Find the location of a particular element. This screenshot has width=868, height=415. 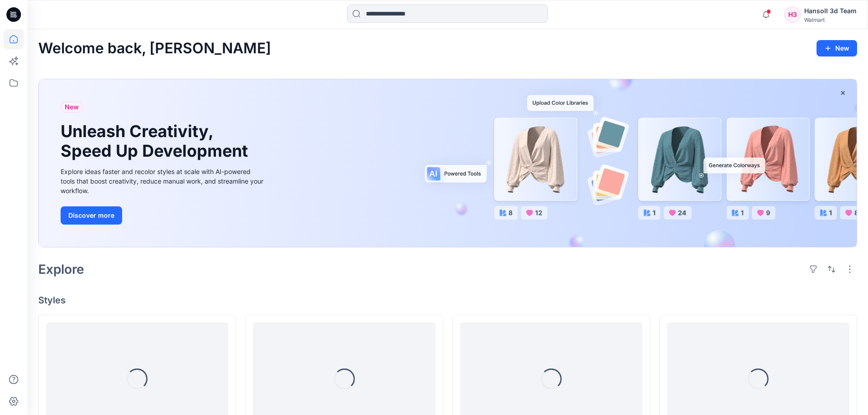

h4: Styles is located at coordinates (447, 300).